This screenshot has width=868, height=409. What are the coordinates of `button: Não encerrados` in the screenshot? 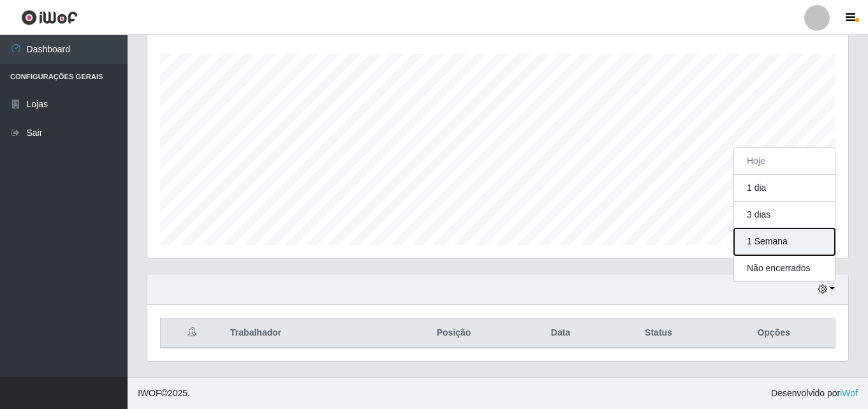 It's located at (785, 267).